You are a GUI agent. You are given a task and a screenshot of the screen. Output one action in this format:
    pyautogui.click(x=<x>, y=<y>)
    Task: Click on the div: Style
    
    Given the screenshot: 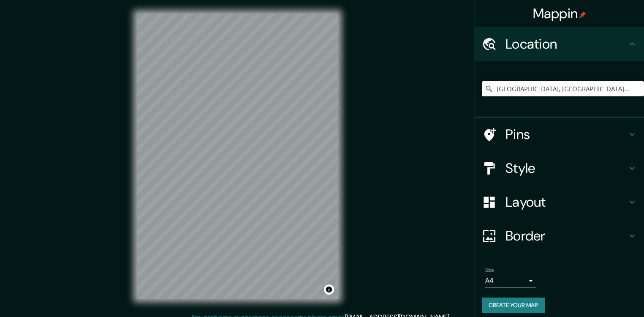 What is the action you would take?
    pyautogui.click(x=560, y=168)
    